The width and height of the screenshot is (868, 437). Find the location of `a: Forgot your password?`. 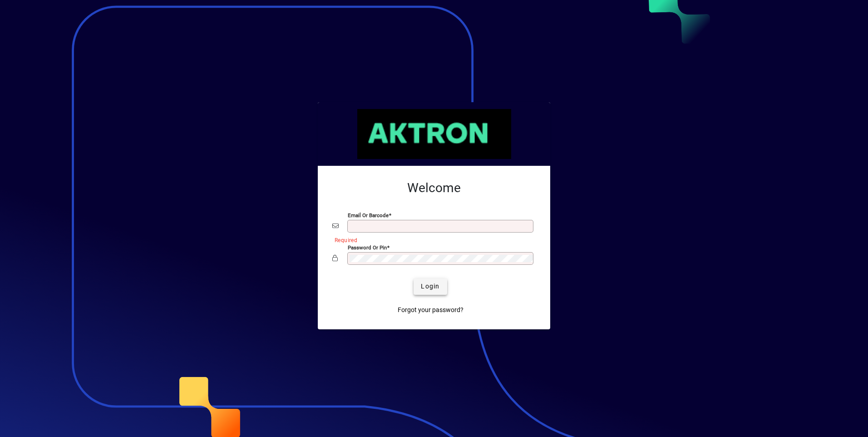

a: Forgot your password? is located at coordinates (430, 310).